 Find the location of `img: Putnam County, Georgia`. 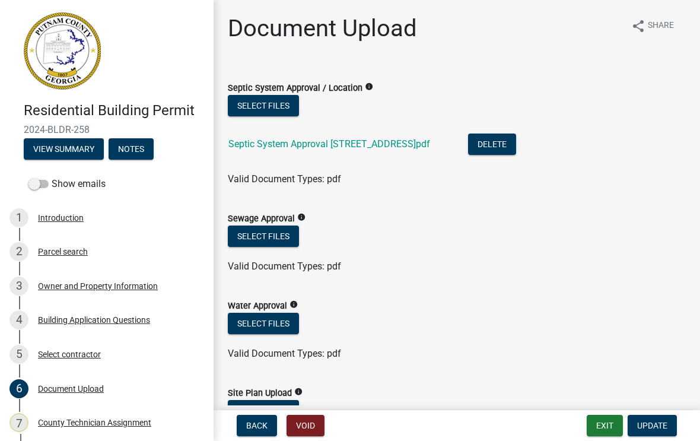

img: Putnam County, Georgia is located at coordinates (62, 51).